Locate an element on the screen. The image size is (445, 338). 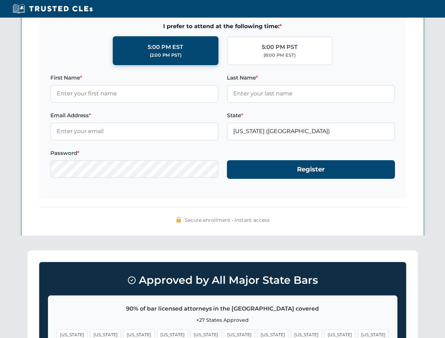
div: (8:00 PM EST) is located at coordinates (279, 55).